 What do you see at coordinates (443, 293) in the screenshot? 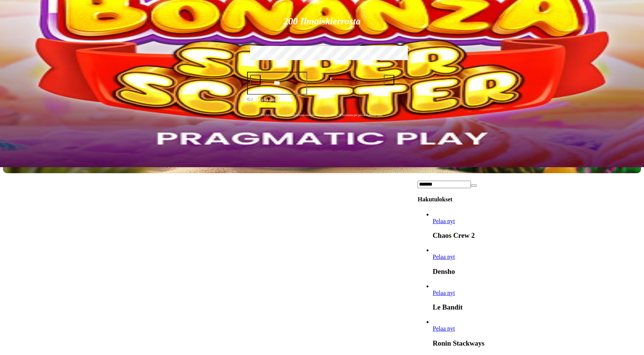
I see `a: Le Bandit` at bounding box center [443, 293].